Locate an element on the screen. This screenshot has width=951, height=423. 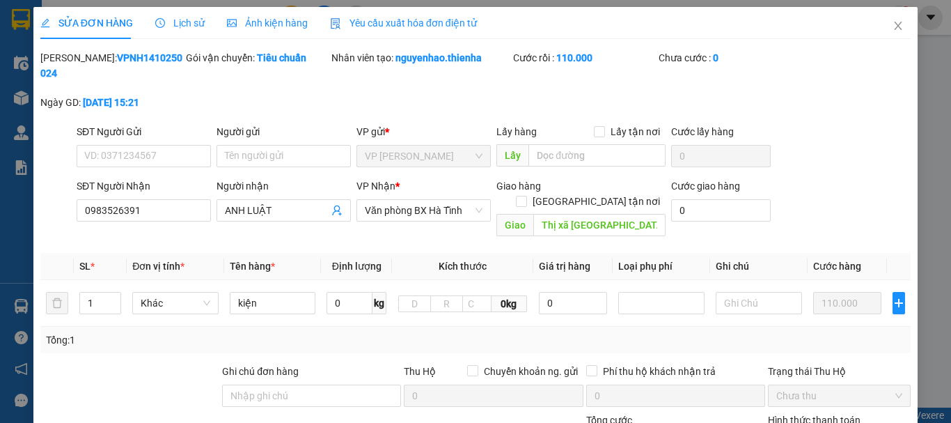
span: Kích thước is located at coordinates (462, 266).